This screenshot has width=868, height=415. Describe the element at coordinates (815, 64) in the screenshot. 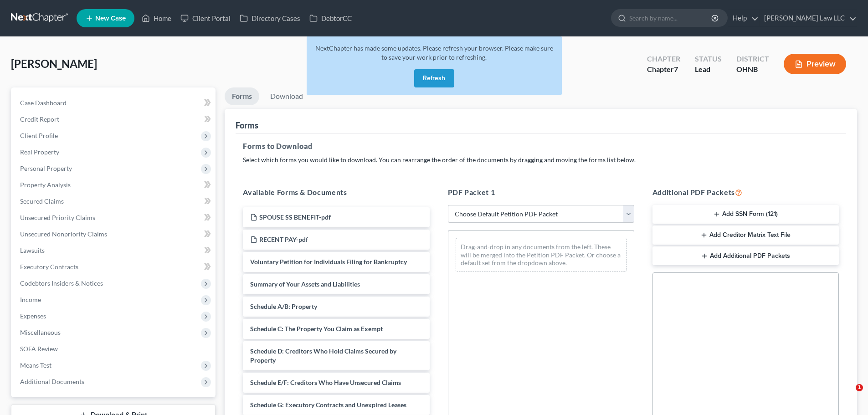

I see `button: Preview` at that location.